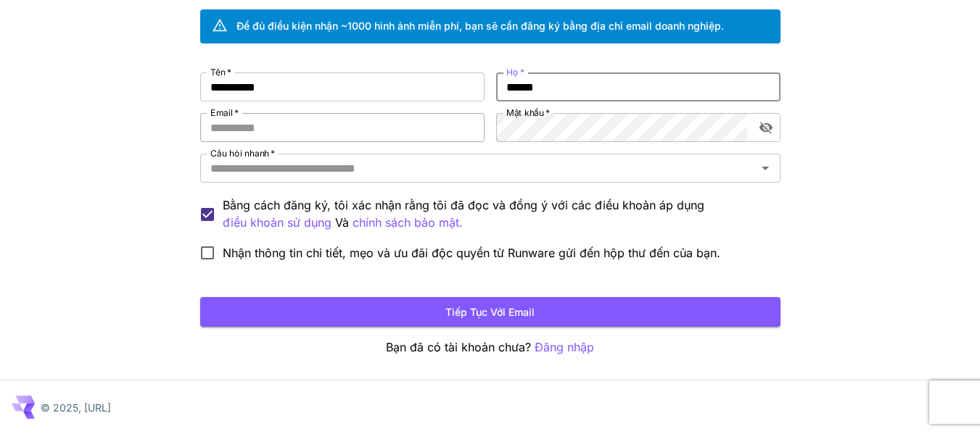  I want to click on font: Đăng nhập, so click(565, 347).